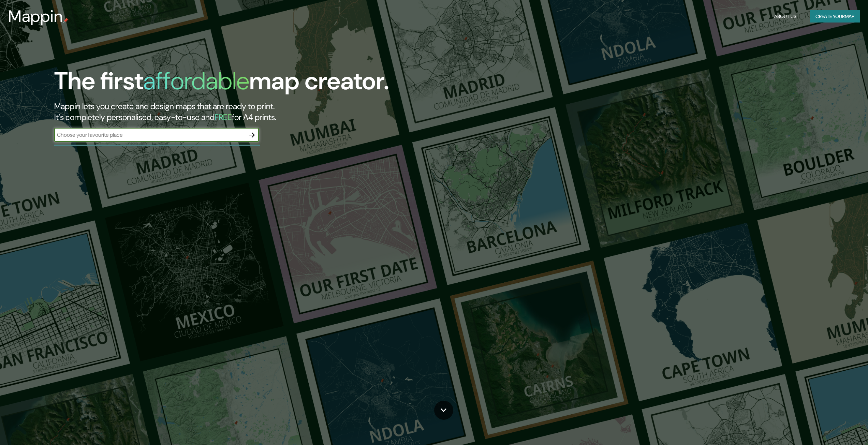 This screenshot has width=868, height=445. Describe the element at coordinates (223, 117) in the screenshot. I see `h5: FREE` at that location.